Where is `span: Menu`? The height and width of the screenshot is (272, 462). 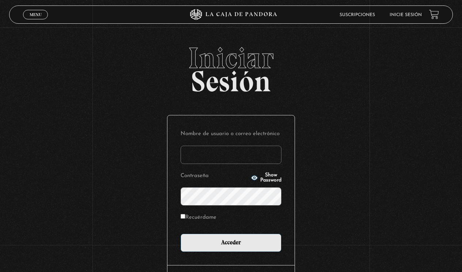
span: Menu is located at coordinates (35, 15).